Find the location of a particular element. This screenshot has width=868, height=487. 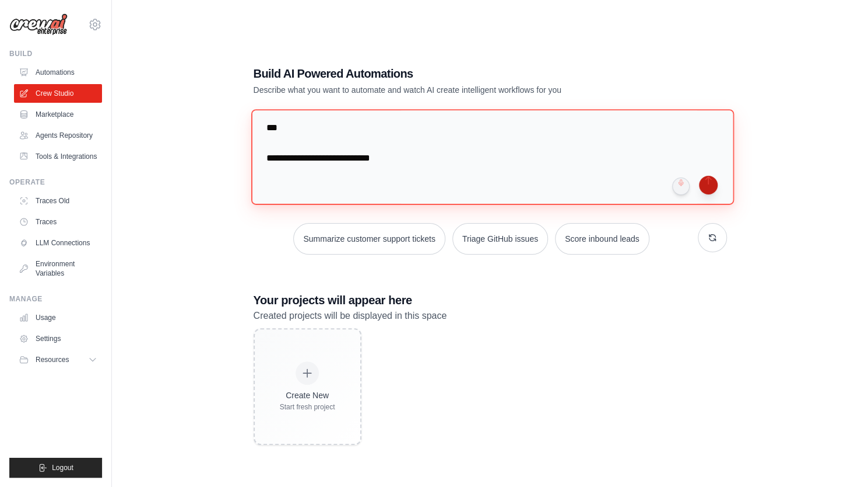

div: Manage is located at coordinates (55, 299).